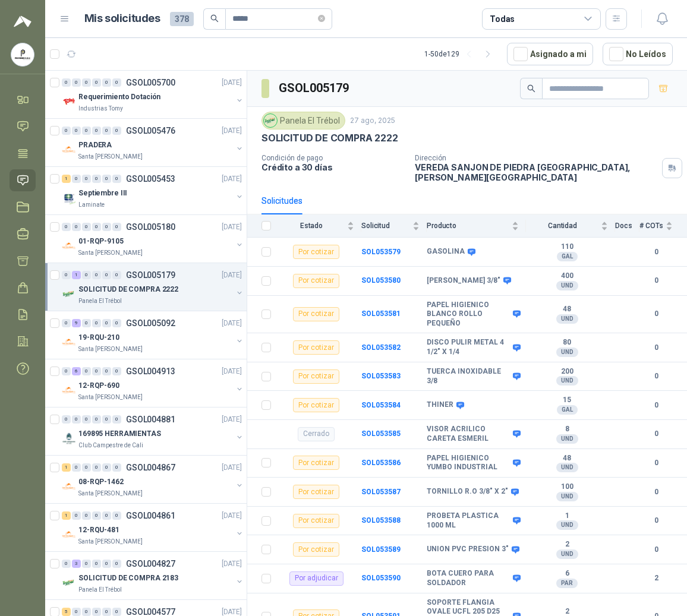 Image resolution: width=687 pixels, height=616 pixels. I want to click on b: GASOLINA, so click(446, 252).